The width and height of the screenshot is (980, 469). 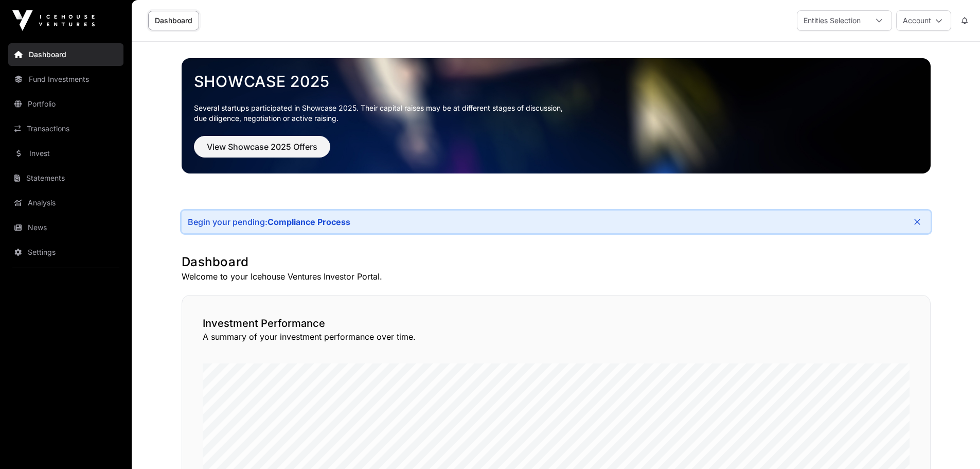 What do you see at coordinates (66, 104) in the screenshot?
I see `a: Portfolio` at bounding box center [66, 104].